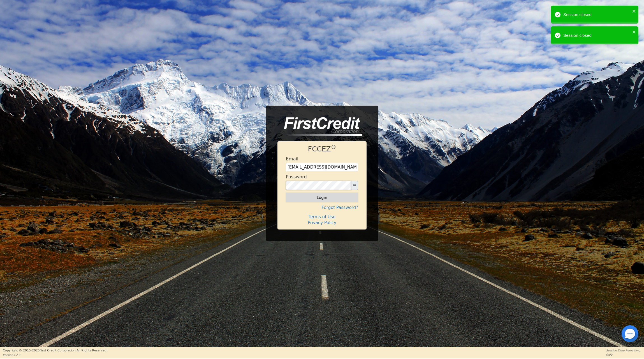  Describe the element at coordinates (320, 126) in the screenshot. I see `img: logo-CMu_cnol.png` at that location.